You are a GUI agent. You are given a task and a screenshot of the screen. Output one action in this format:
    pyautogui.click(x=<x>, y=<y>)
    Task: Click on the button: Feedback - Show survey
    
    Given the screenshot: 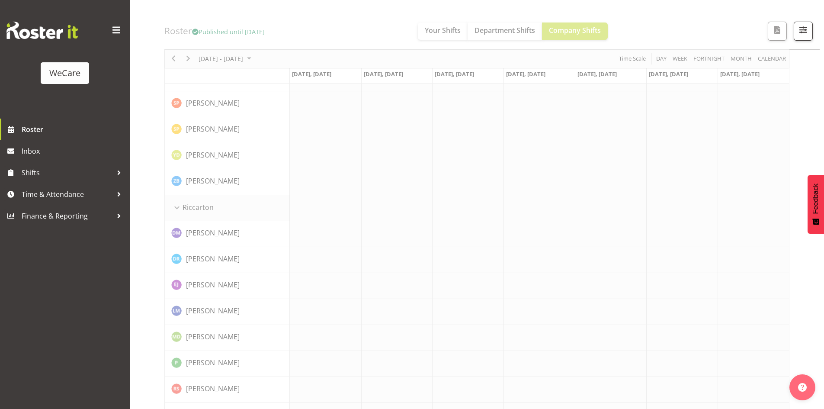 What is the action you would take?
    pyautogui.click(x=816, y=204)
    